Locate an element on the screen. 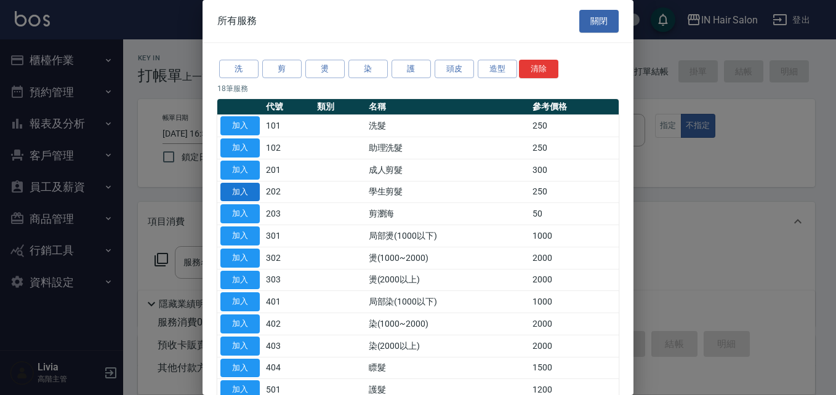 This screenshot has width=836, height=395. td: 助理洗髮 is located at coordinates (448, 148).